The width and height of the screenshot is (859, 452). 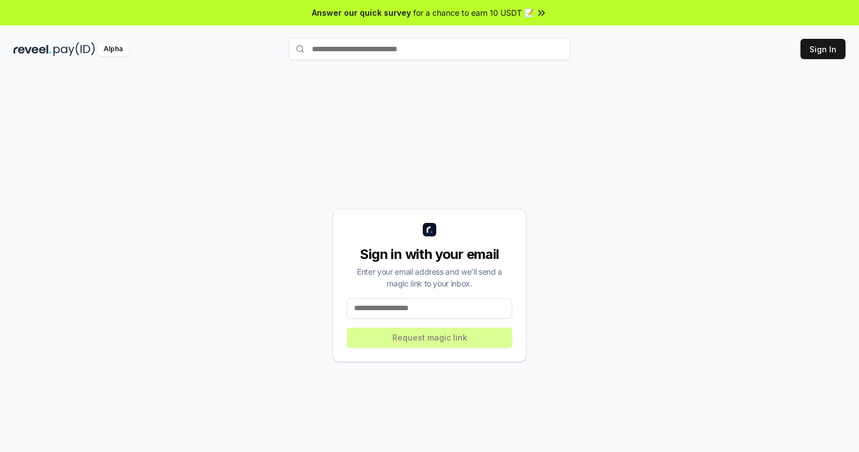 I want to click on div: Enter your email address and we’ll send a magic link to your inbox., so click(x=429, y=277).